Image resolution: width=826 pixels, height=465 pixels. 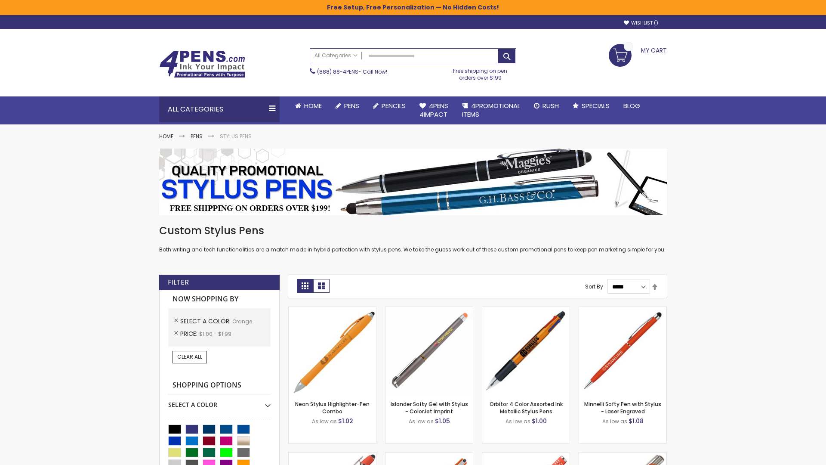 What do you see at coordinates (336, 55) in the screenshot?
I see `a: All Categories` at bounding box center [336, 55].